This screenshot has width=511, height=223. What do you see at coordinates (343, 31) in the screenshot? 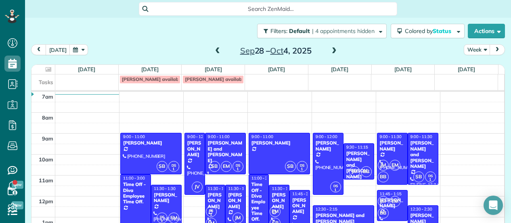
I see `span: | 4 appointments hidden` at bounding box center [343, 31].